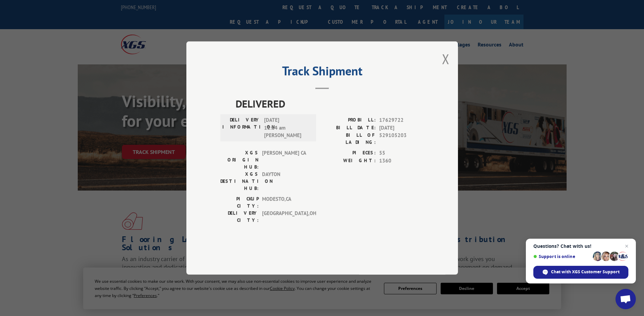 The image size is (644, 316). I want to click on h2: Track Shipment, so click(322, 73).